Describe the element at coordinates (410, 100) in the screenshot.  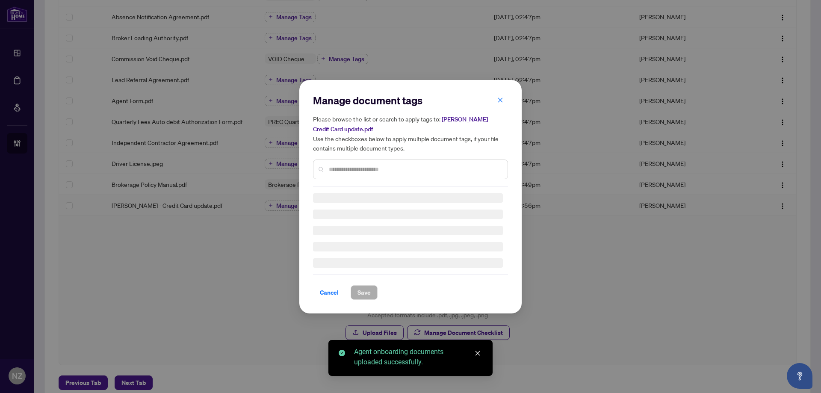
I see `h2: Manage document tags` at that location.